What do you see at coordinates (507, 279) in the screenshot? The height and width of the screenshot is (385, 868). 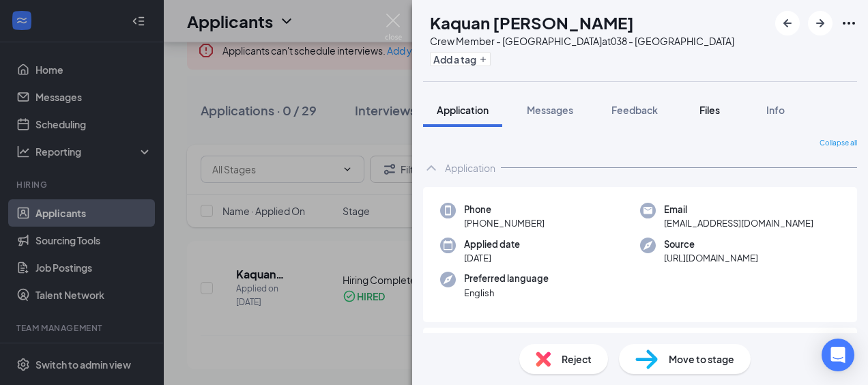 I see `span: Preferred language` at bounding box center [507, 279].